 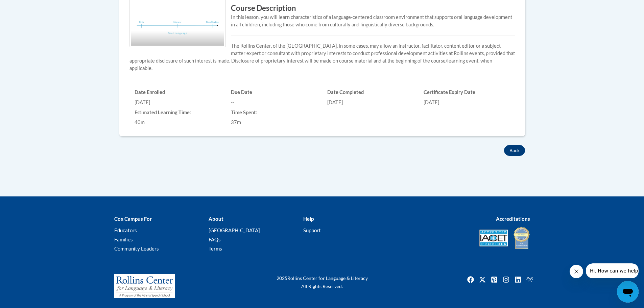 What do you see at coordinates (216, 219) in the screenshot?
I see `b: About` at bounding box center [216, 219].